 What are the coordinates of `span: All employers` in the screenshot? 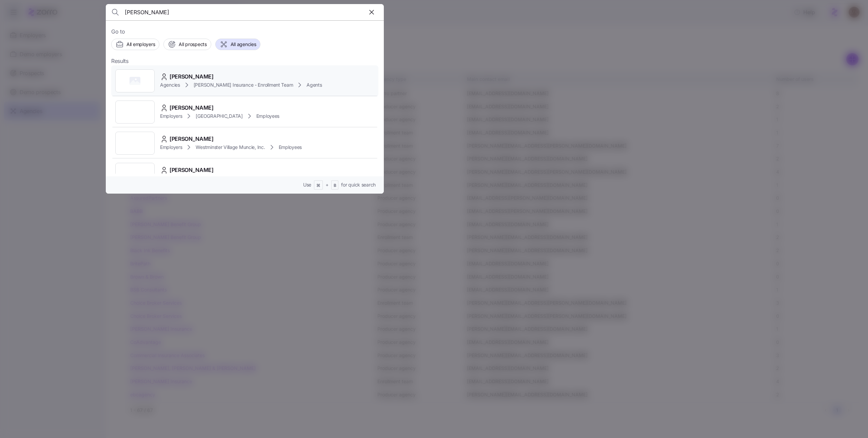 It's located at (141, 44).